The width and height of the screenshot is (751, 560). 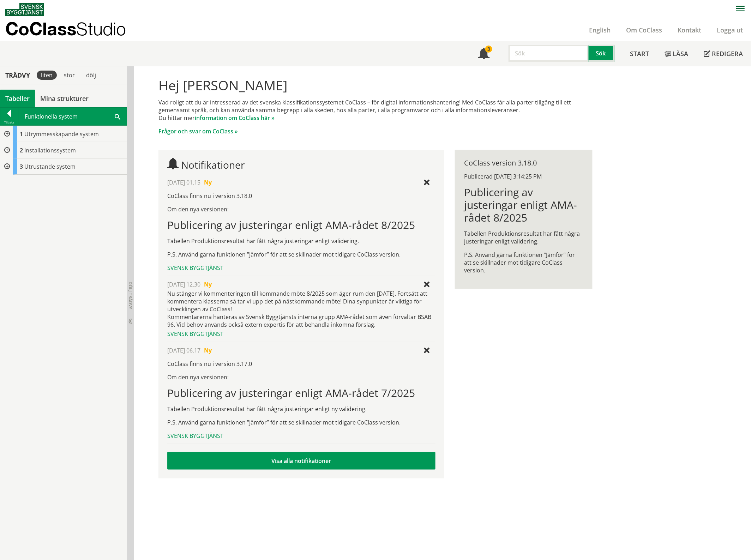 What do you see at coordinates (47, 75) in the screenshot?
I see `div: liten` at bounding box center [47, 75].